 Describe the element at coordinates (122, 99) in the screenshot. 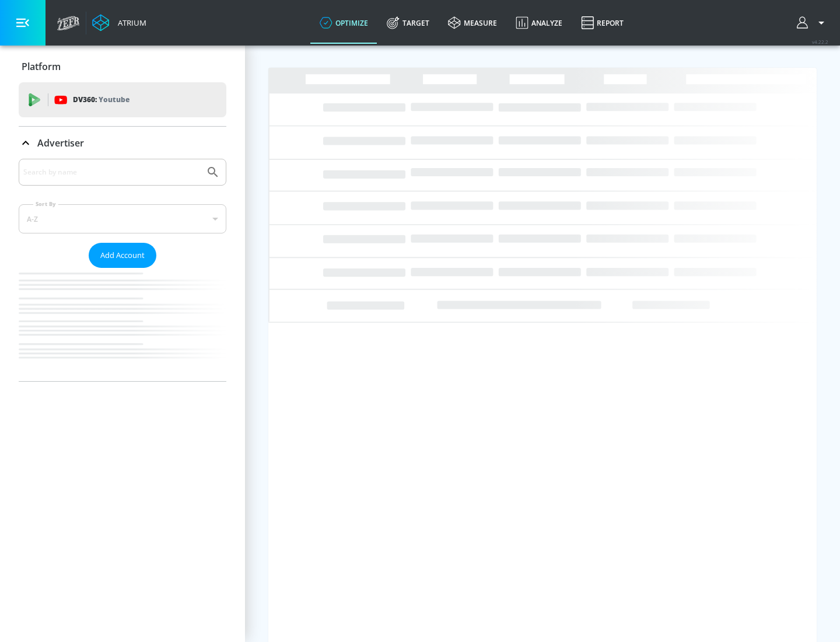

I see `div: DV360: Youtube` at that location.